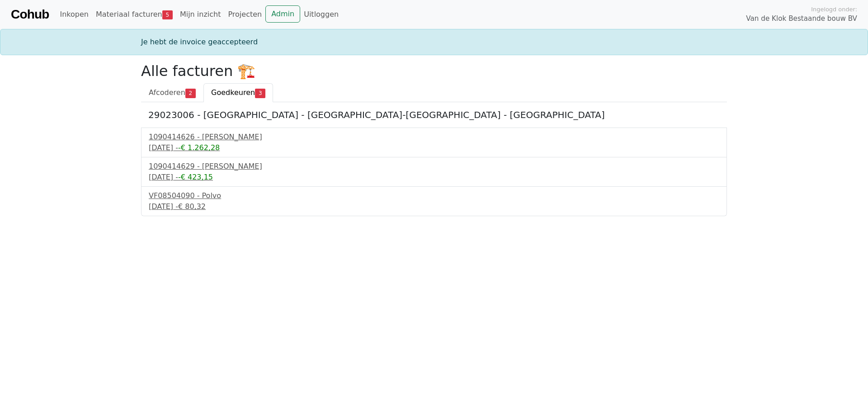  I want to click on span: Ingelogd onder:, so click(834, 9).